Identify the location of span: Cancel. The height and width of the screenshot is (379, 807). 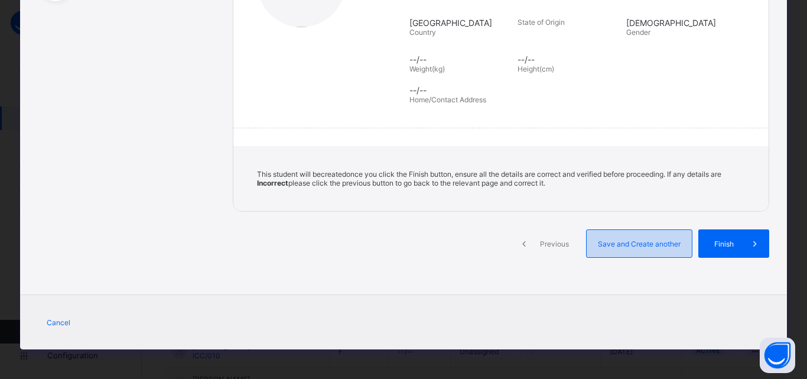
(58, 322).